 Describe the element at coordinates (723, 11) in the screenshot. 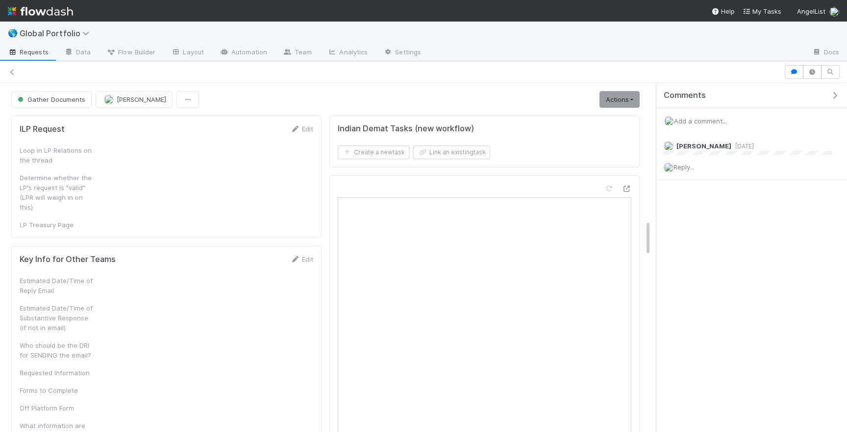

I see `div: Help` at that location.